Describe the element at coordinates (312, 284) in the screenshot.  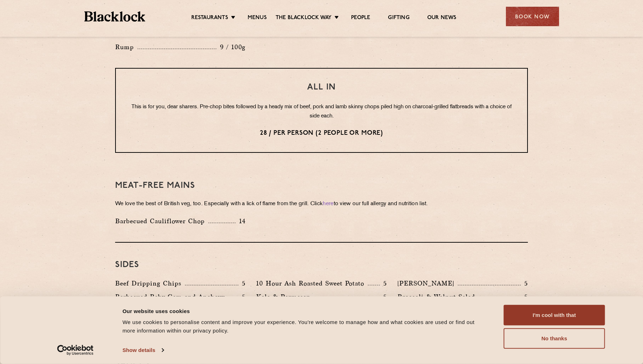
I see `p: 10 Hour Ash Roasted Sweet Potato` at that location.